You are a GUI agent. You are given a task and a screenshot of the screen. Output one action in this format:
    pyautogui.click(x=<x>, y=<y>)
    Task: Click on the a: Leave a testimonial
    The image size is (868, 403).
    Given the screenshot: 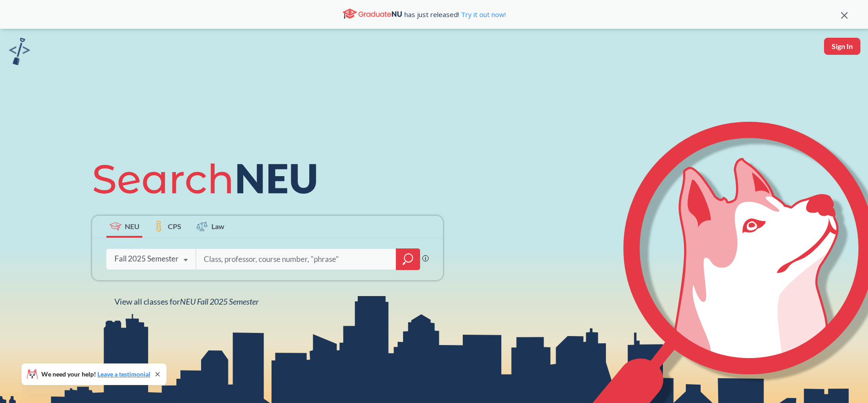 What is the action you would take?
    pyautogui.click(x=124, y=373)
    